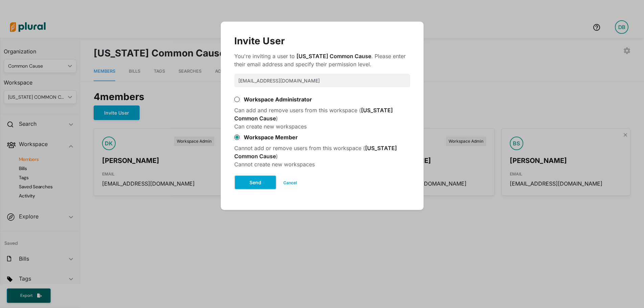 This screenshot has height=308, width=644. Describe the element at coordinates (290, 183) in the screenshot. I see `button: Cancel` at that location.